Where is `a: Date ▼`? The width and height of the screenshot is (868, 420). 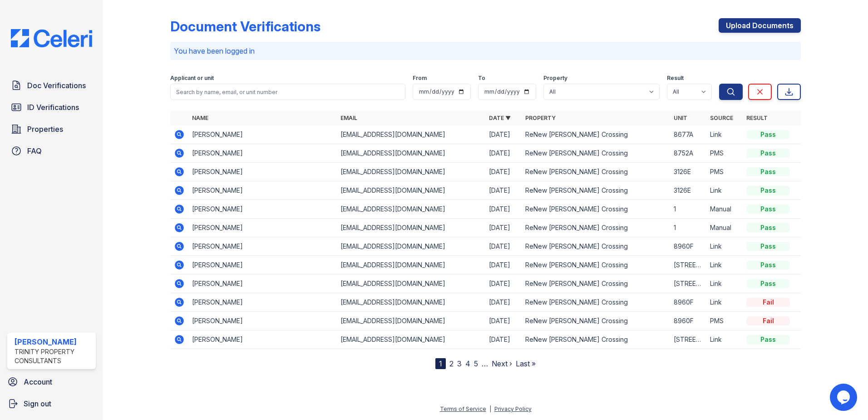 a: Date ▼ is located at coordinates (500, 117).